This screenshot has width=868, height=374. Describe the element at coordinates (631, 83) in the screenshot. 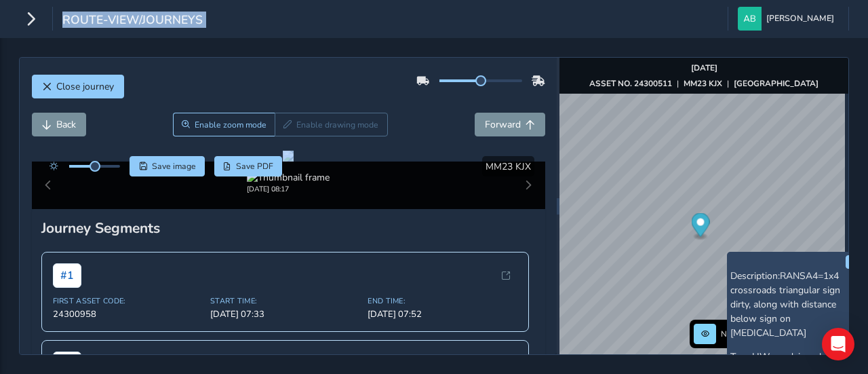

I see `strong: ASSET NO. 24300511` at that location.